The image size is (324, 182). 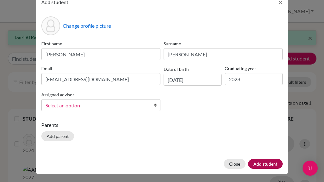 What do you see at coordinates (311, 169) in the screenshot?
I see `div: Open Intercom Messenger` at bounding box center [311, 169].